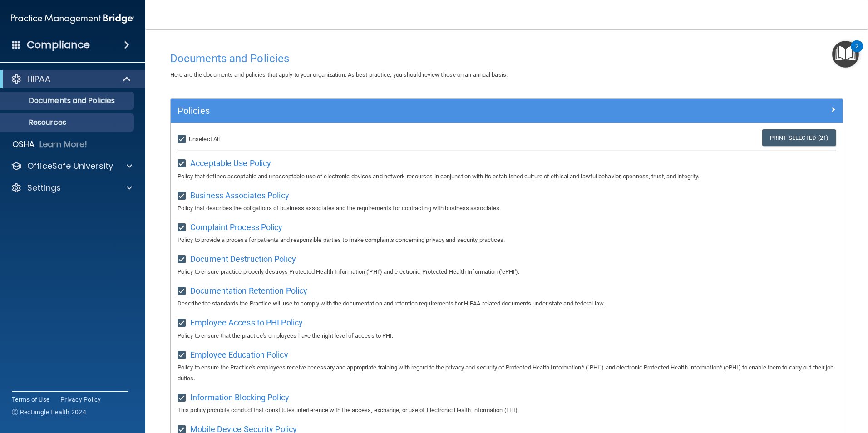  Describe the element at coordinates (507, 58) in the screenshot. I see `h4: Documents and Policies` at that location.